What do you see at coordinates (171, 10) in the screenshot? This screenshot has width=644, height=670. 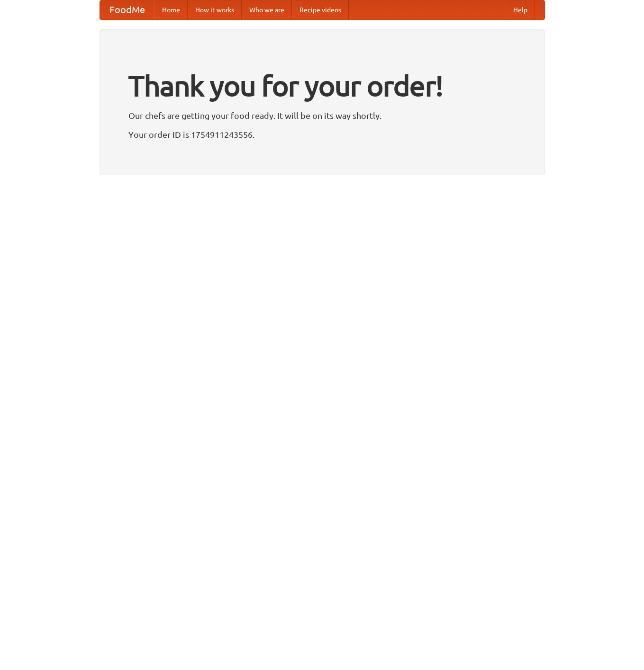 I see `a: Home` at bounding box center [171, 10].